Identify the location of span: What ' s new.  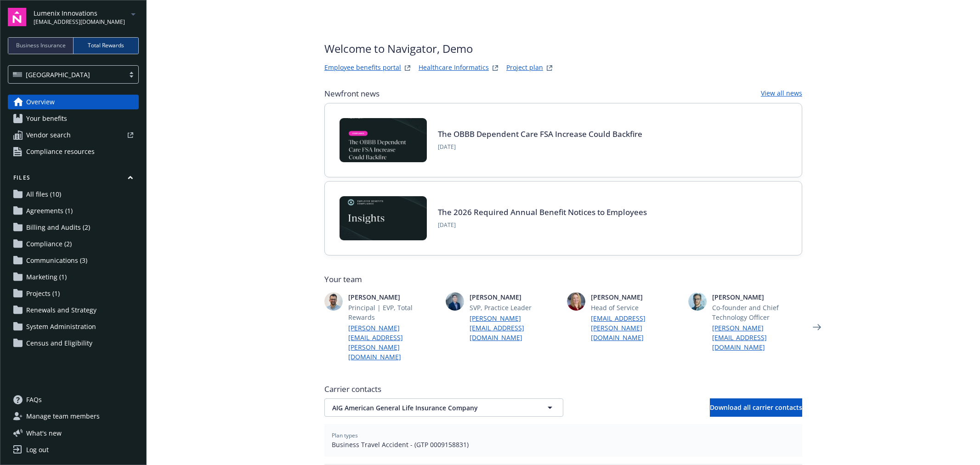
(44, 433).